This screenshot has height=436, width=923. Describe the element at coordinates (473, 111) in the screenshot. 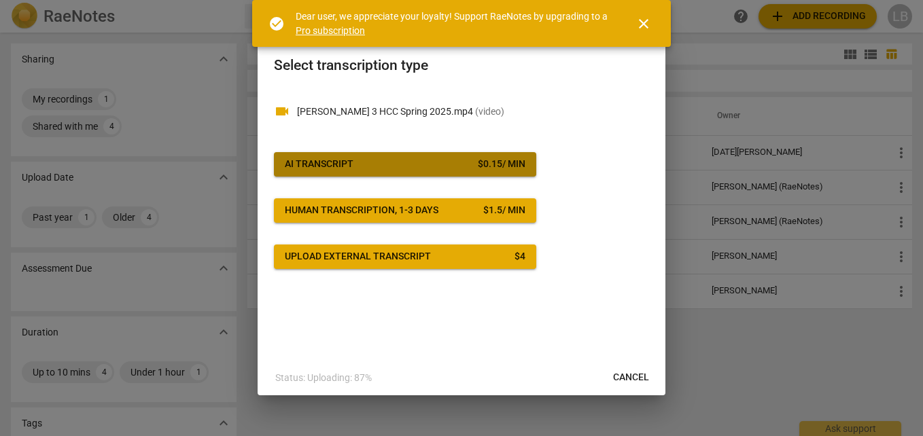

I see `p: Lucy Bess_RCS 3 HCC Spring 2025.mp4(video)` at that location.